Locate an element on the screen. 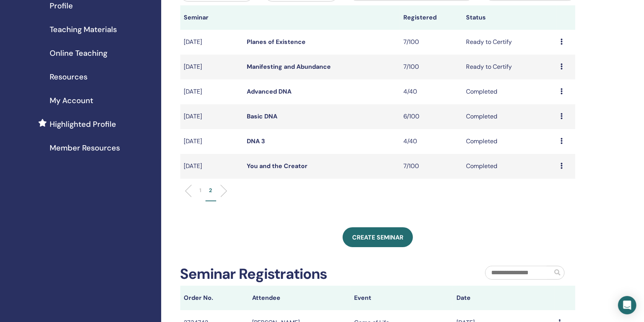 Image resolution: width=644 pixels, height=322 pixels. span: Highlighted Profile is located at coordinates (83, 124).